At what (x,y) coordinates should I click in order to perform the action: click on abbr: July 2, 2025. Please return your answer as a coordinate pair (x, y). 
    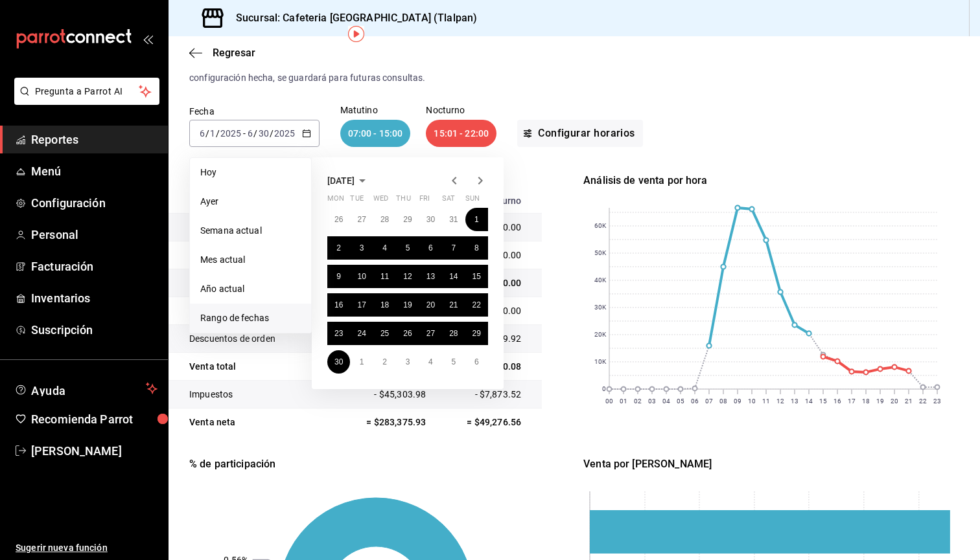
    Looking at the image, I should click on (384, 362).